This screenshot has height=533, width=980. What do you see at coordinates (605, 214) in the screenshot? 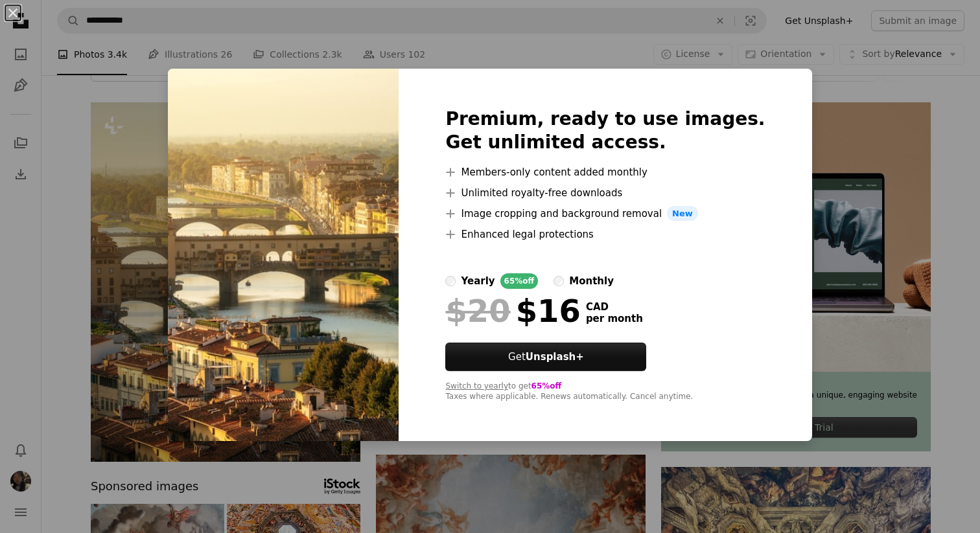
I see `li: Image cropping and background removal` at bounding box center [605, 214].